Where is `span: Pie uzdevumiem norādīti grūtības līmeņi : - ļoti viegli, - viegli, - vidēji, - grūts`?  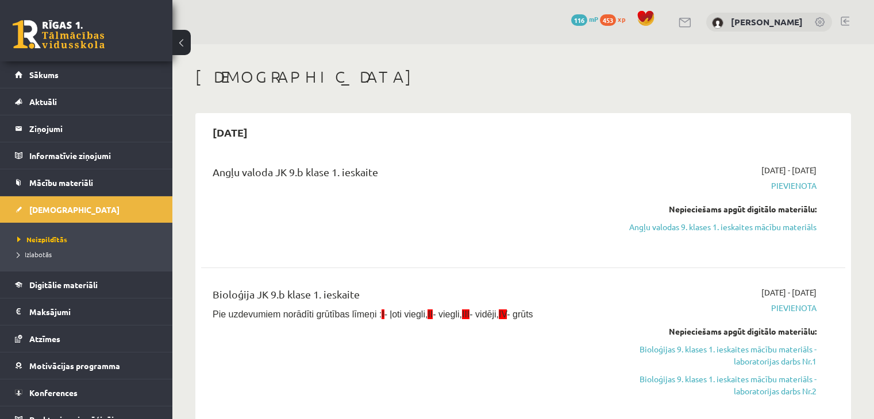
span: Pie uzdevumiem norādīti grūtības līmeņi : - ļoti viegli, - viegli, - vidēji, - grūts is located at coordinates (373, 314).